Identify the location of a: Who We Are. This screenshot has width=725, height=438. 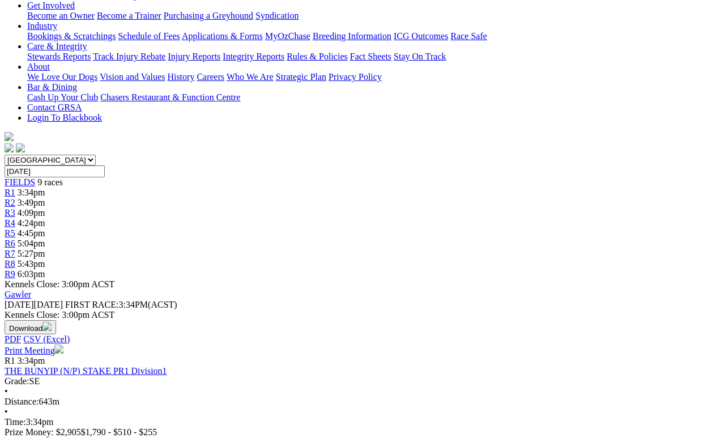
(250, 76).